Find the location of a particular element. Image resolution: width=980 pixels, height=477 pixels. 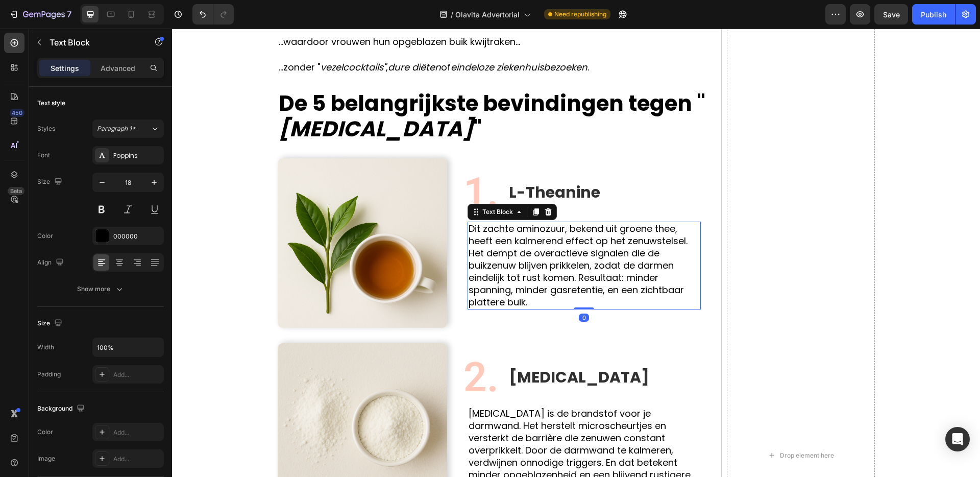

div: Show more is located at coordinates (101, 289).